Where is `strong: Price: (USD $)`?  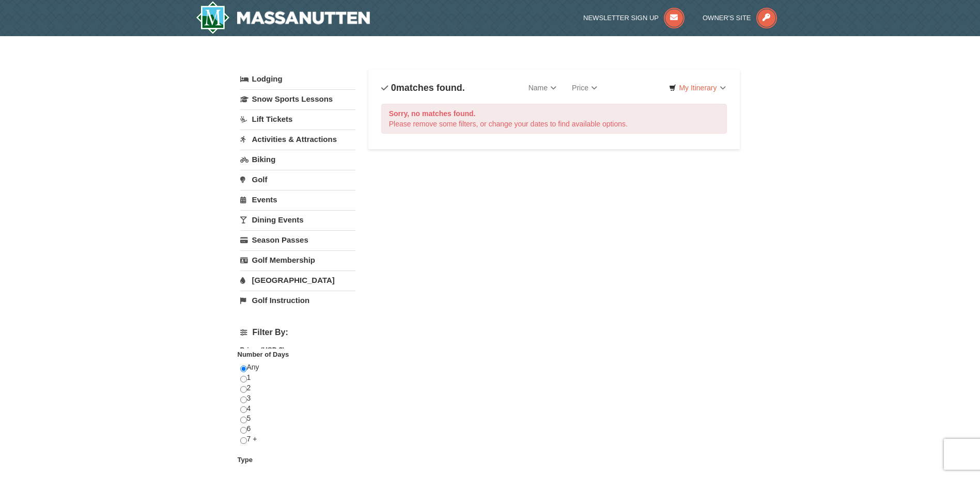 strong: Price: (USD $) is located at coordinates (262, 350).